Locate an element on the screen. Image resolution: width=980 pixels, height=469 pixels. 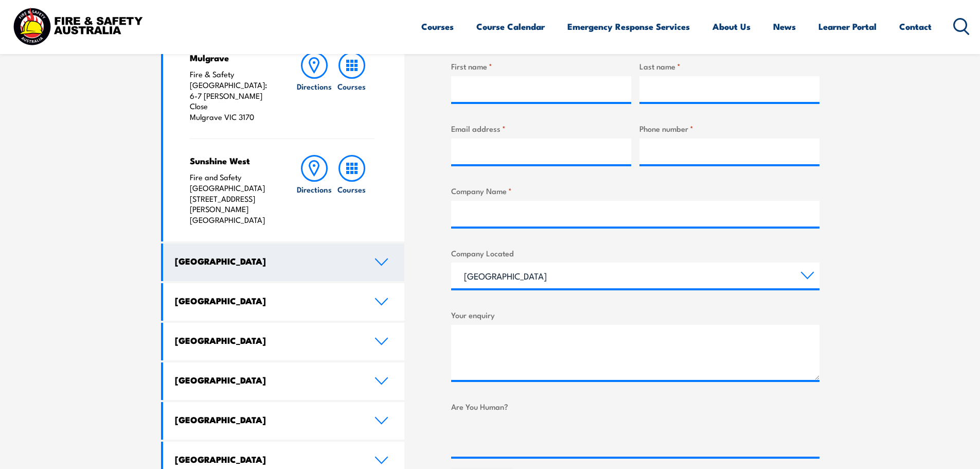
h4: Sunshine West is located at coordinates (233, 161).